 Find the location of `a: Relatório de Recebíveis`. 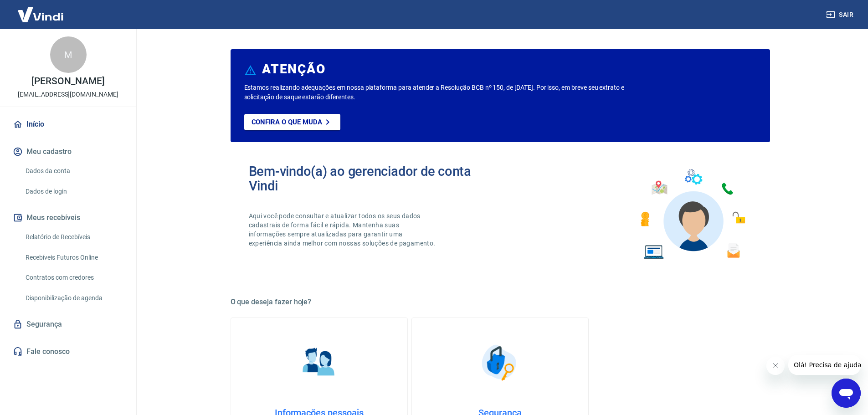

a: Relatório de Recebíveis is located at coordinates (74, 237).